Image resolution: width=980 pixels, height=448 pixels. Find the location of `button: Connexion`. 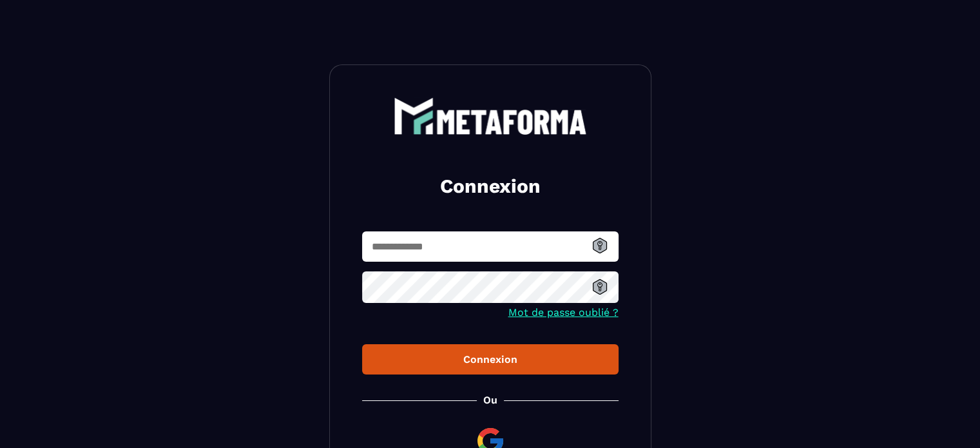

button: Connexion is located at coordinates (490, 359).